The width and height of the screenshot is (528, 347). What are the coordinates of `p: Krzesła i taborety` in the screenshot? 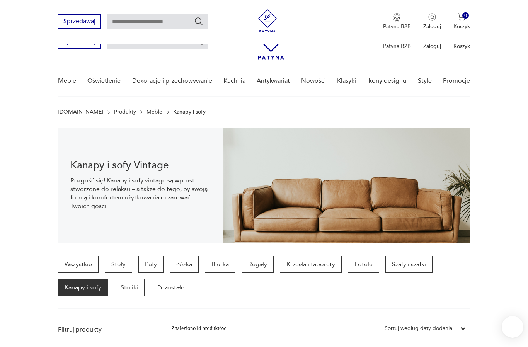 It's located at (311, 265).